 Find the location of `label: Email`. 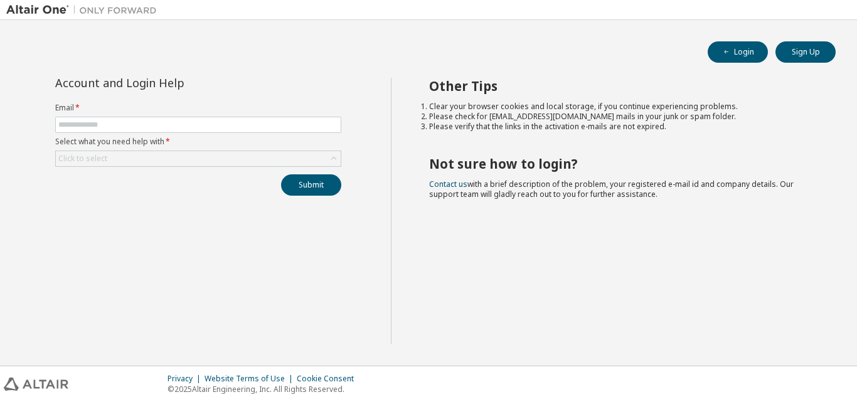

label: Email is located at coordinates (198, 108).